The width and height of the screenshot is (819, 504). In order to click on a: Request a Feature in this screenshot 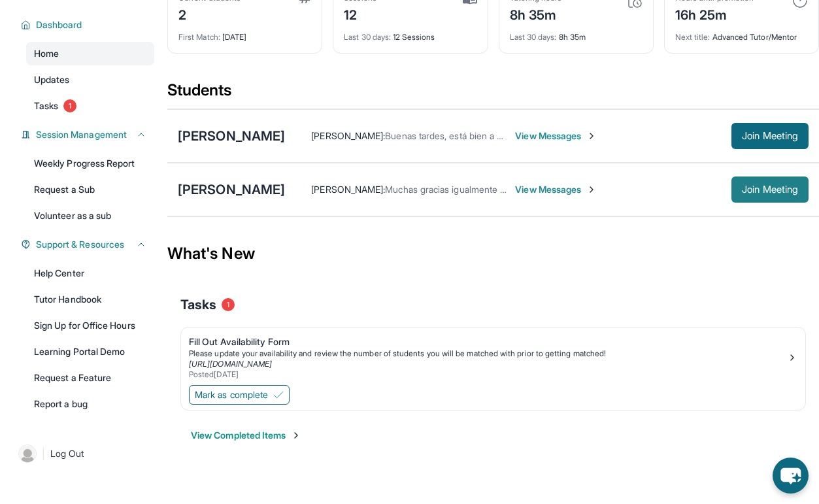, I will do `click(90, 377)`.